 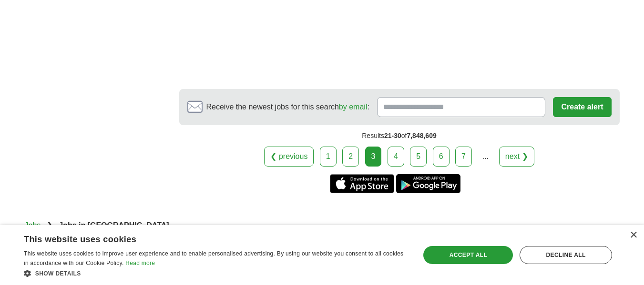 What do you see at coordinates (418, 156) in the screenshot?
I see `a: 5` at bounding box center [418, 156].